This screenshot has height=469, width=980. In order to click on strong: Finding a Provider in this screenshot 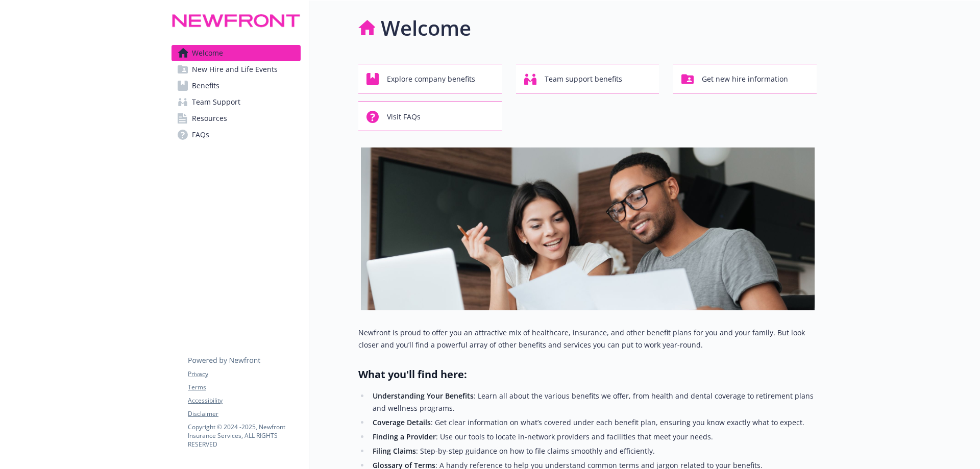, I will do `click(404, 437)`.